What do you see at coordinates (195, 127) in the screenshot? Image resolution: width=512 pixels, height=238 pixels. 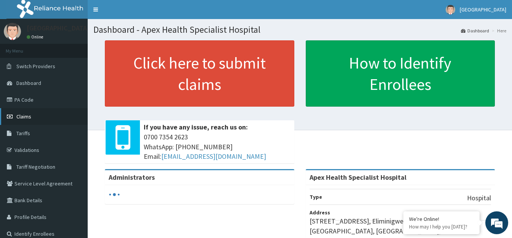 I see `b: If you have any issue, reach us on:` at bounding box center [195, 127].